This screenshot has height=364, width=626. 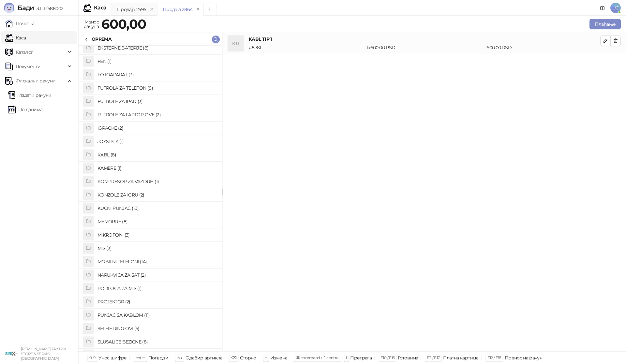 I want to click on div: OPREMA, so click(x=101, y=39).